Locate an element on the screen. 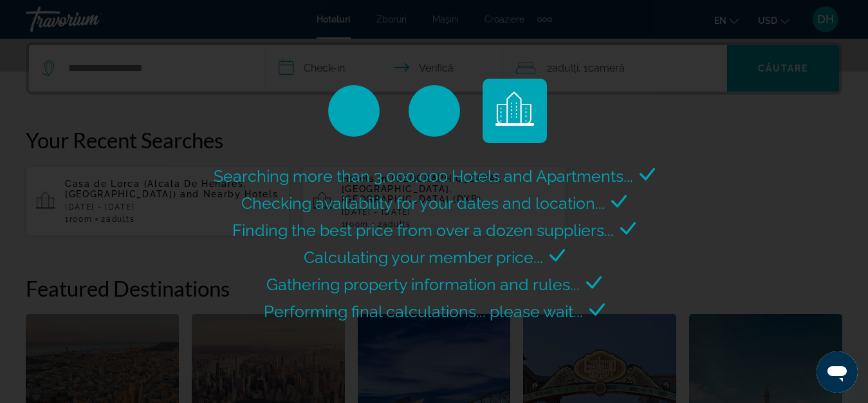 The width and height of the screenshot is (868, 403). span: Checking availability for your dates and location... is located at coordinates (423, 203).